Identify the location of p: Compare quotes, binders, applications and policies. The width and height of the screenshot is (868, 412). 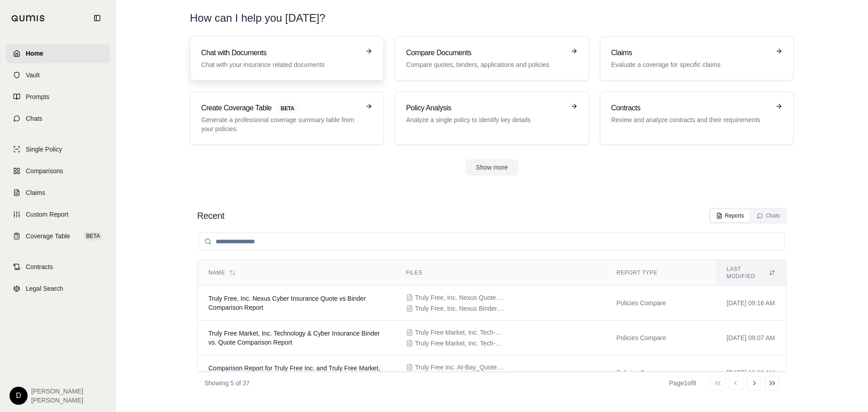
(485, 65).